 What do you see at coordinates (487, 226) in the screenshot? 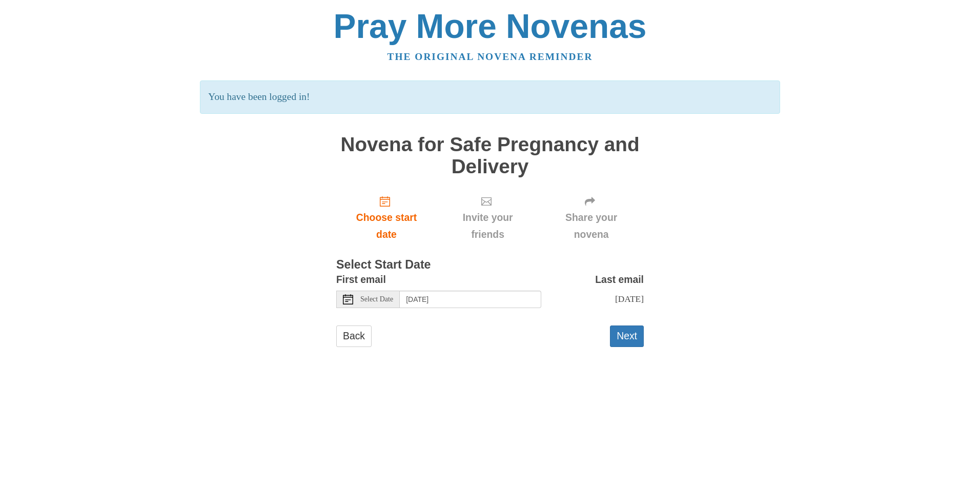
I see `span: Invite your friends` at bounding box center [487, 226].